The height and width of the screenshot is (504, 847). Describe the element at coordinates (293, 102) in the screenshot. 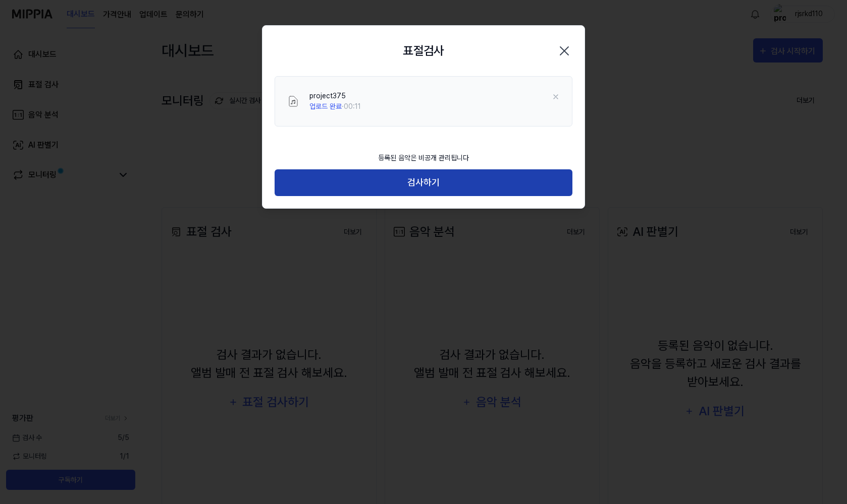

I see `img: File Select` at that location.